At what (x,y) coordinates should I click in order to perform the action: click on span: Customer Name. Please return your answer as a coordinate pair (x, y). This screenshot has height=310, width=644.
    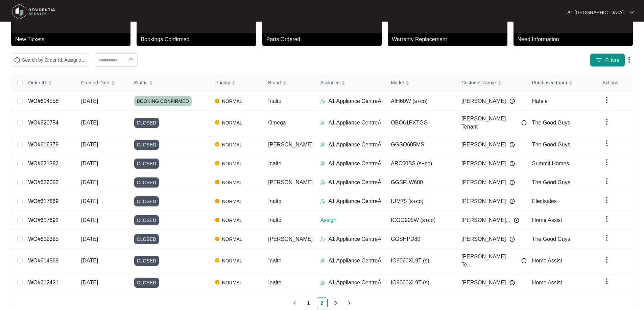
    Looking at the image, I should click on (479, 83).